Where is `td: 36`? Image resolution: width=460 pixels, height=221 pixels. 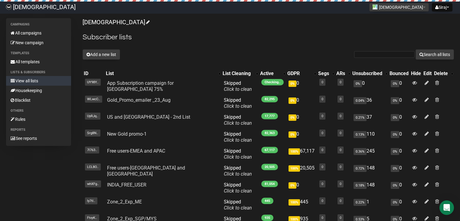
td: 36 is located at coordinates (370, 103).